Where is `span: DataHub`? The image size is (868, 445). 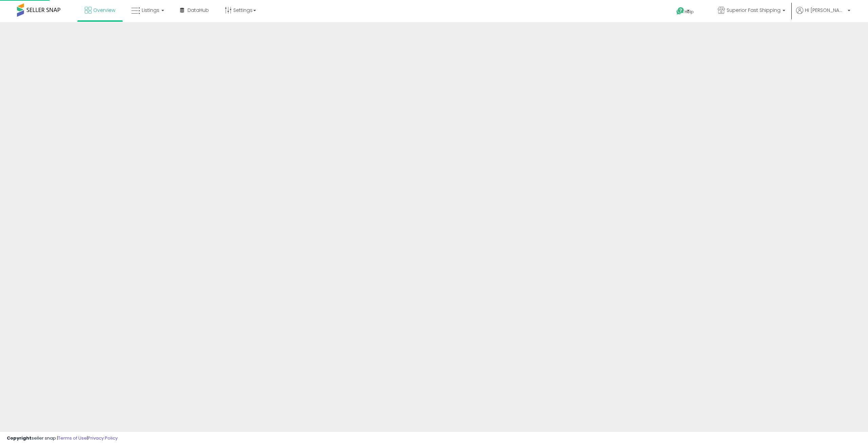 span: DataHub is located at coordinates (198, 10).